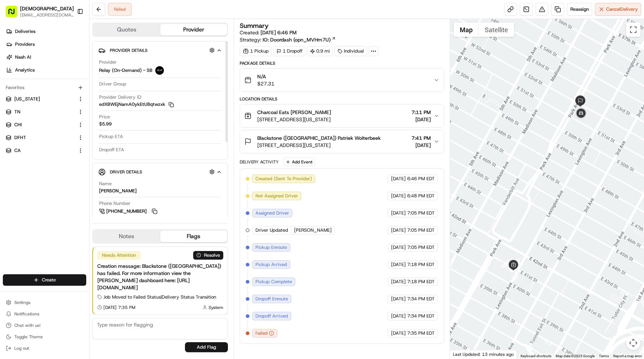  What do you see at coordinates (633, 343) in the screenshot?
I see `button: Map camera controls` at bounding box center [633, 343].